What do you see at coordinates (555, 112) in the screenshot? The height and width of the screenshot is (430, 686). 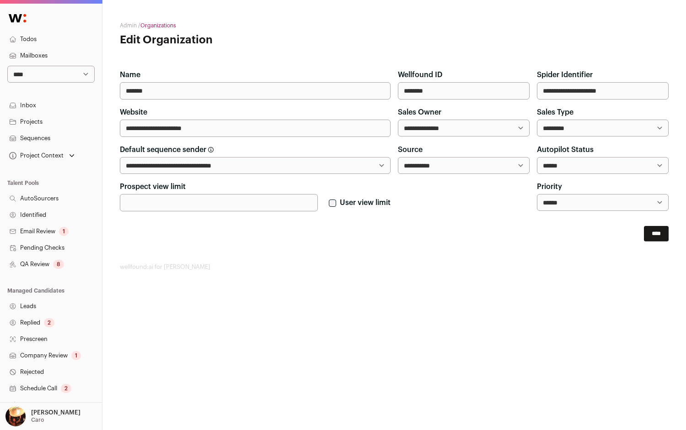 I see `label: Sales Type` at bounding box center [555, 112].